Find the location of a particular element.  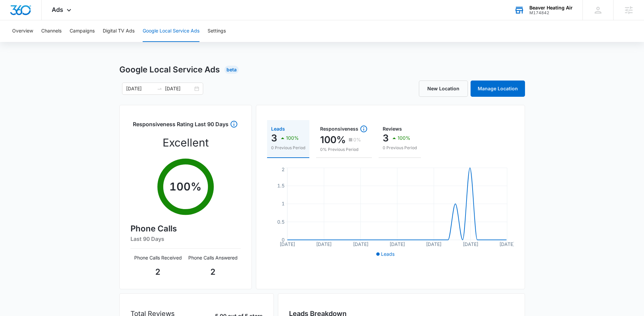

span: to is located at coordinates (160, 89).